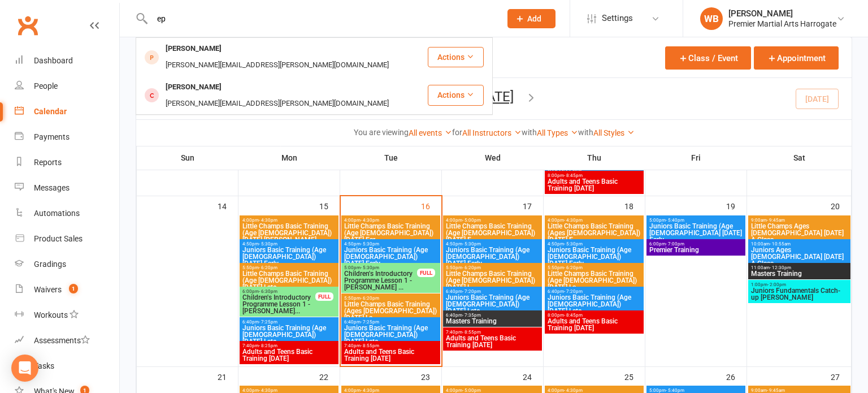 The width and height of the screenshot is (868, 393). What do you see at coordinates (799, 284) in the screenshot?
I see `span: 1:00pm` at bounding box center [799, 284].